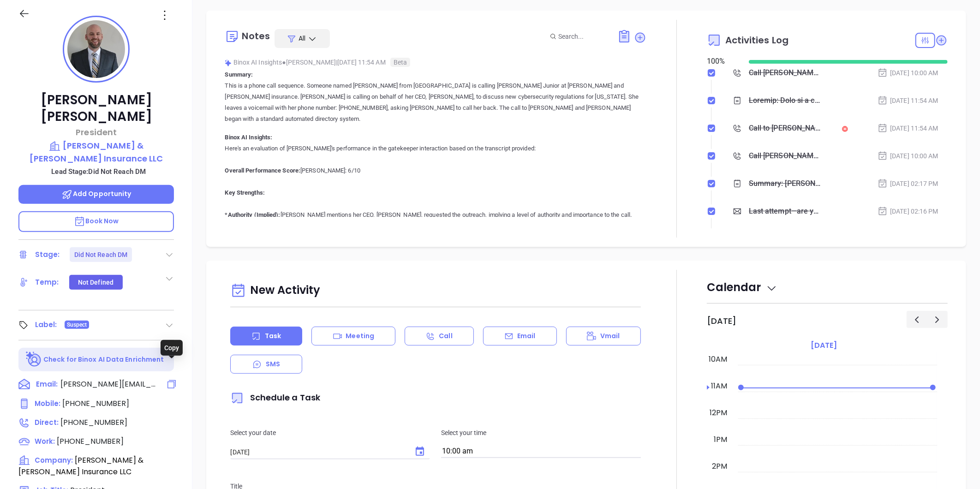 This screenshot has height=489, width=980. I want to click on img: svg%3e, so click(228, 62).